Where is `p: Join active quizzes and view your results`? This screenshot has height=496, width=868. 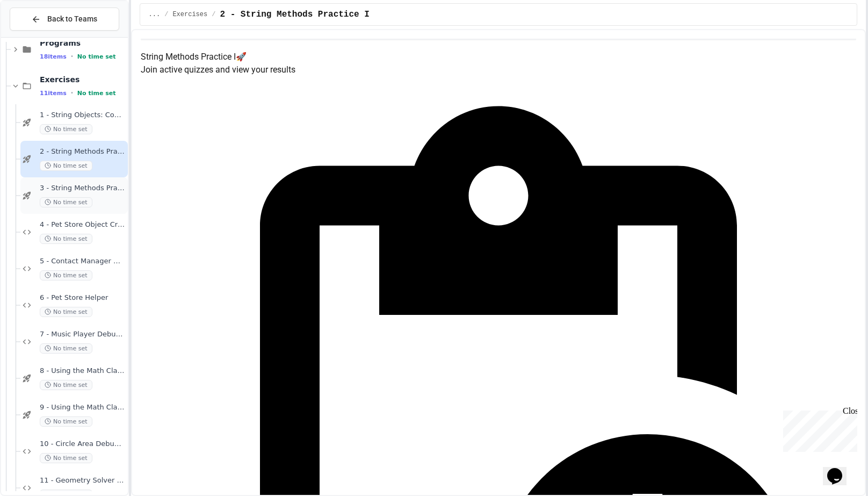
p: Join active quizzes and view your results is located at coordinates (499, 70).